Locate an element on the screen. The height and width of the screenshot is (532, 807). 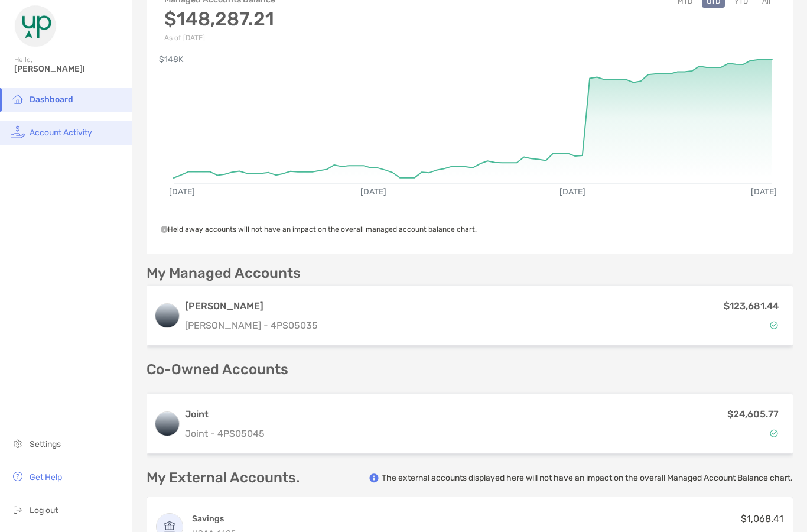
text: $148K is located at coordinates (171, 59).